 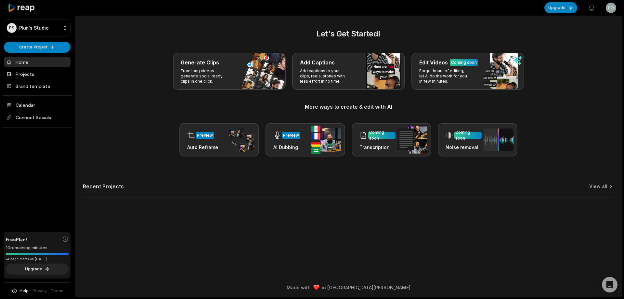 I want to click on a: Brand template, so click(x=37, y=86).